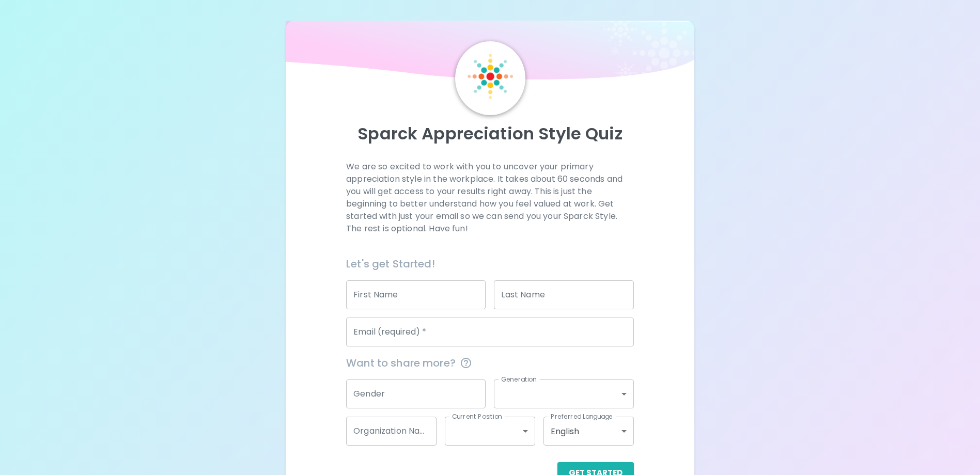 The width and height of the screenshot is (980, 475). Describe the element at coordinates (582, 416) in the screenshot. I see `label: Preferred Language` at that location.